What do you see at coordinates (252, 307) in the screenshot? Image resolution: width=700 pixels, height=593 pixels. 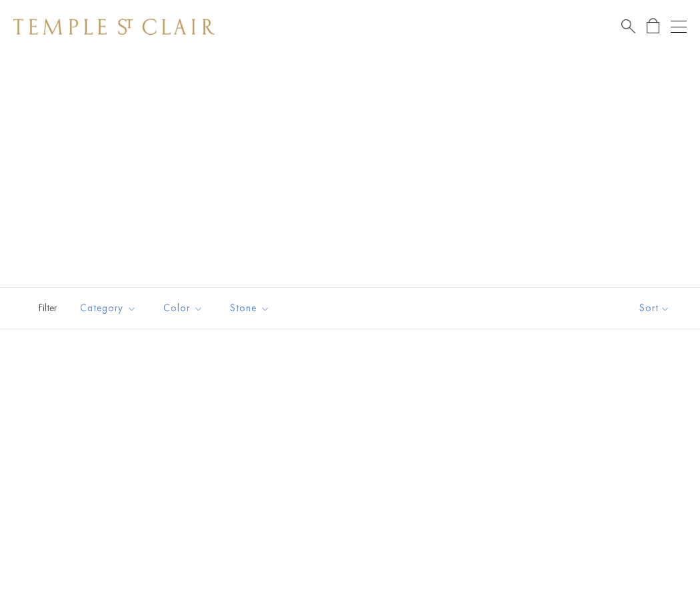 I see `span: Stone` at bounding box center [252, 307].